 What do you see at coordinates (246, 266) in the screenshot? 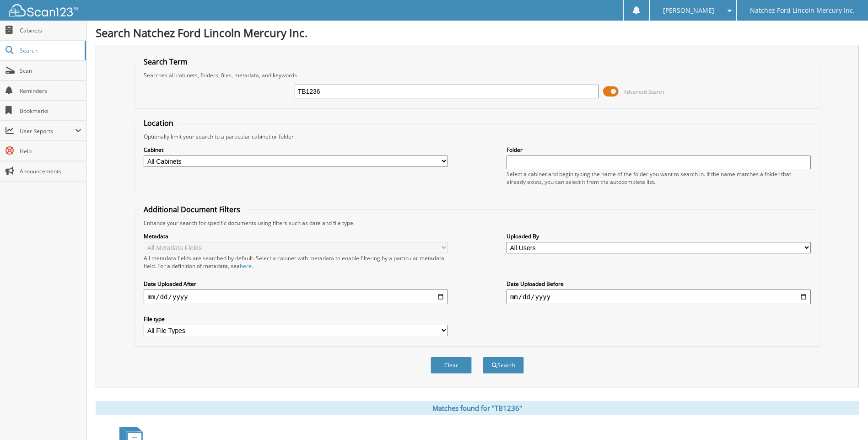
I see `a: here` at bounding box center [246, 266].